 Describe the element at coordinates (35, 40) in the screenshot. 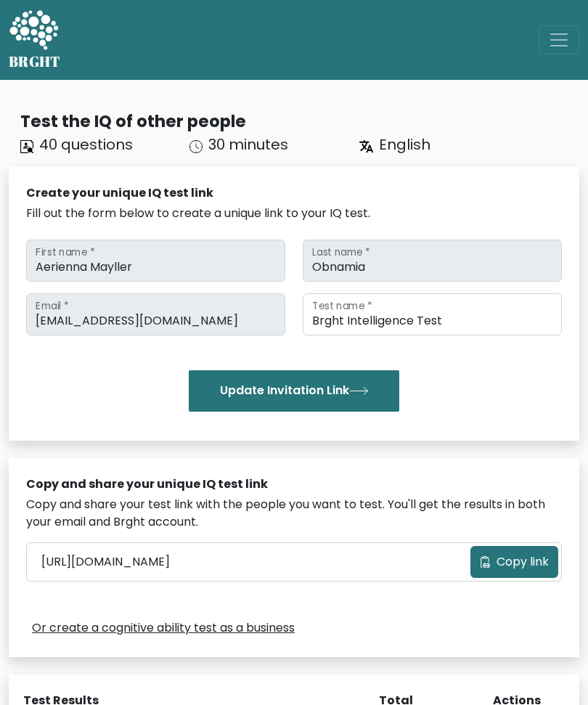

I see `a: BRGHT` at that location.